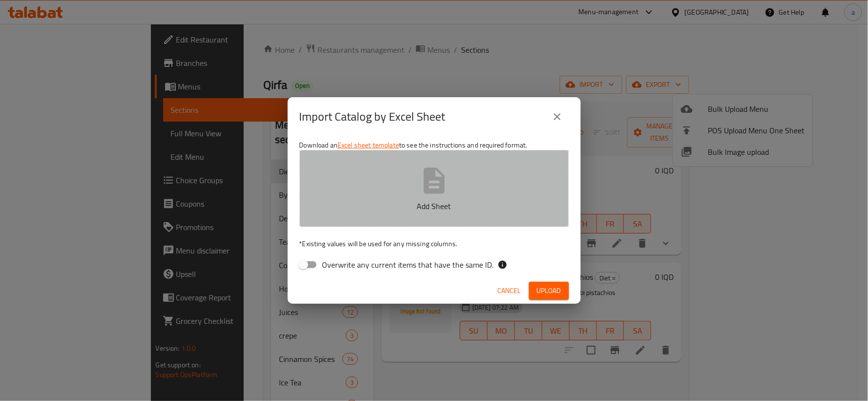 Image resolution: width=868 pixels, height=401 pixels. I want to click on button: close, so click(557, 116).